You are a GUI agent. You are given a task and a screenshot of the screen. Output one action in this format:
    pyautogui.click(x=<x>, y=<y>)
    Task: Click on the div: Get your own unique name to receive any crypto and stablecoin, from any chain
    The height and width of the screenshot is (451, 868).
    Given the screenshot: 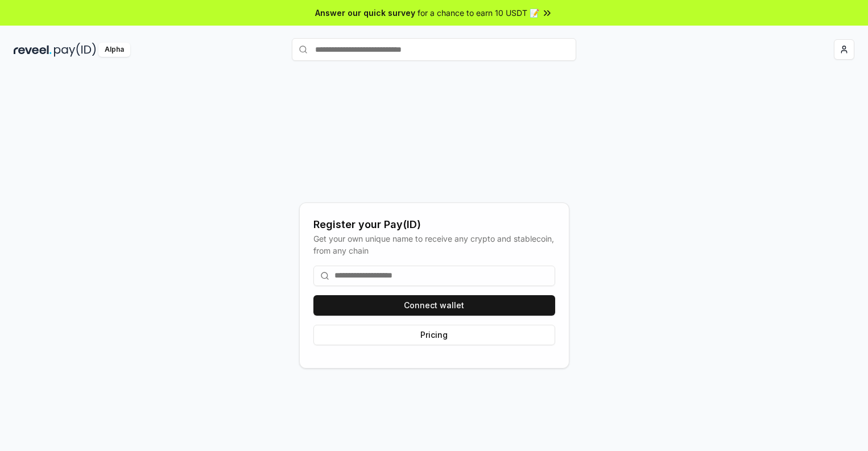 What is the action you would take?
    pyautogui.click(x=434, y=245)
    